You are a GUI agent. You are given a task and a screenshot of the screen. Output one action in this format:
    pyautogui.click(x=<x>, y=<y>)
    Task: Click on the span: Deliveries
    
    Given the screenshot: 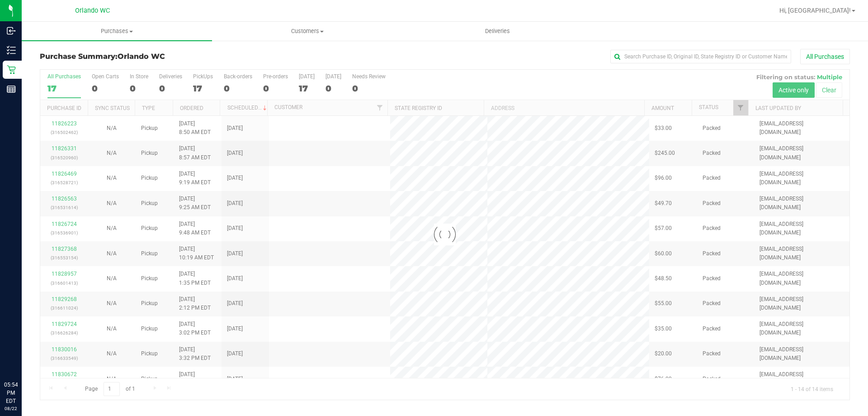 What is the action you would take?
    pyautogui.click(x=497, y=31)
    